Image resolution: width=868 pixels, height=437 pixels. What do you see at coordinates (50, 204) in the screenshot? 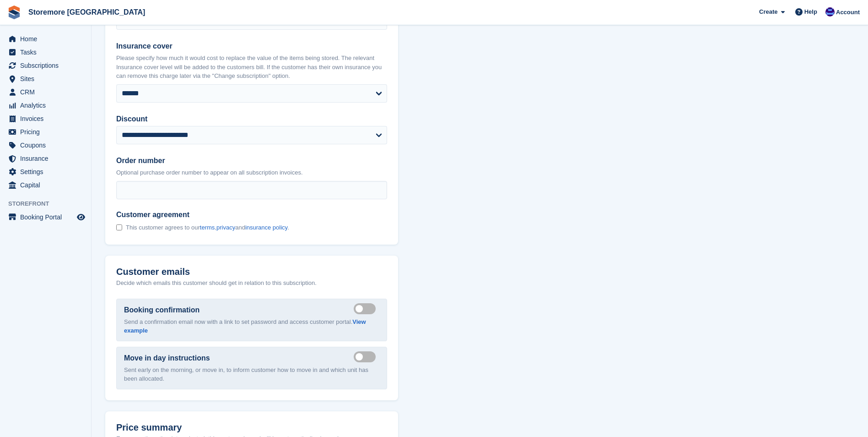
I see `span: Storefront` at bounding box center [50, 204].